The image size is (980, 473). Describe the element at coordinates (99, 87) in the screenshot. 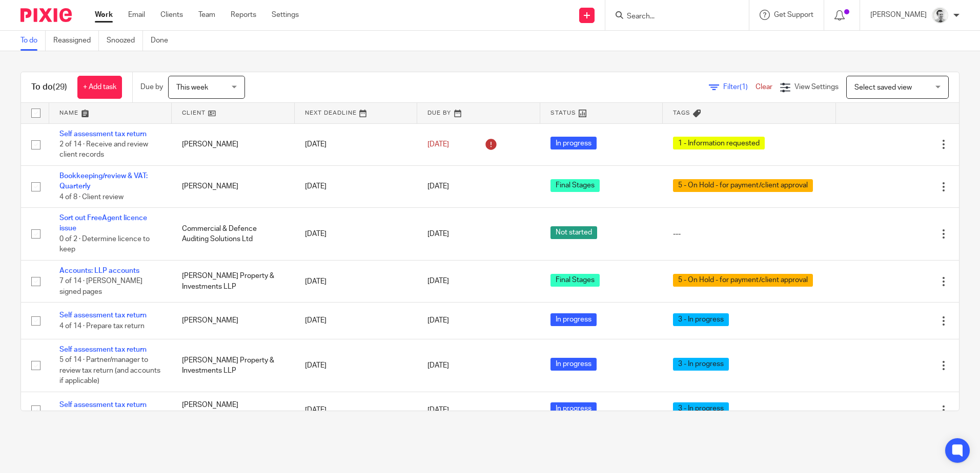

I see `a: + Add task` at that location.